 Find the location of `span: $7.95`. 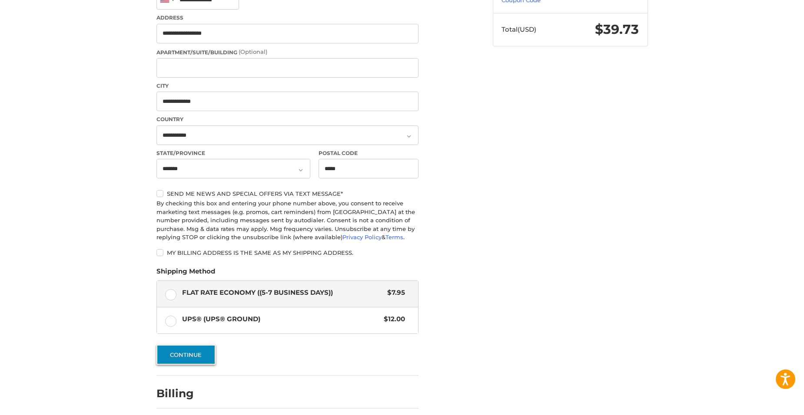

span: $7.95 is located at coordinates (394, 293).